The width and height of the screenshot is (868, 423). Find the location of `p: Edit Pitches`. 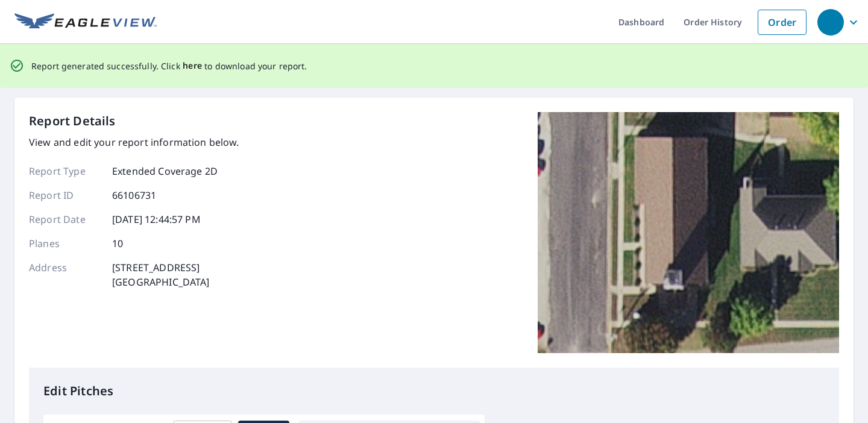

p: Edit Pitches is located at coordinates (434, 392).